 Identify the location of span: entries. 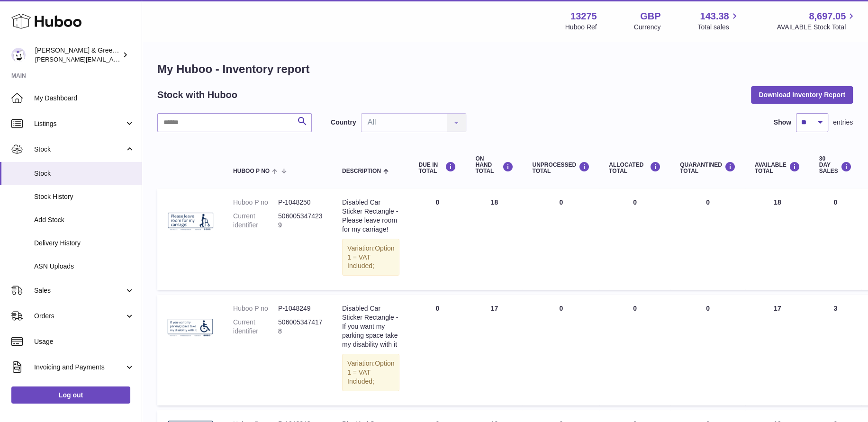
(843, 123).